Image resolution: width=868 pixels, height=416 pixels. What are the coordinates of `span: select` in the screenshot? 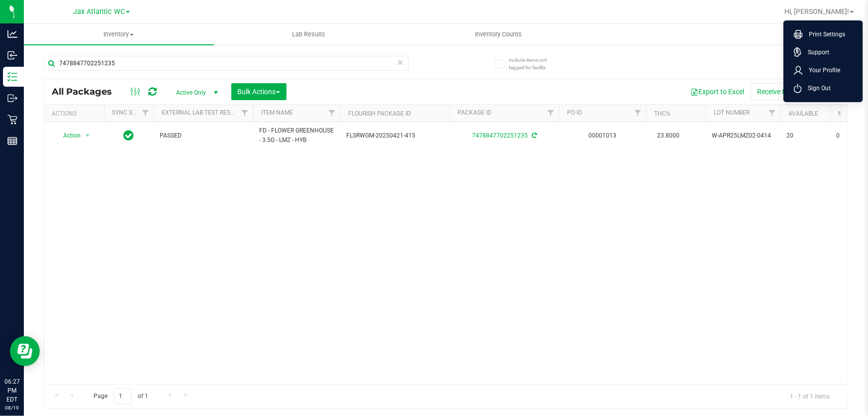 It's located at (87, 135).